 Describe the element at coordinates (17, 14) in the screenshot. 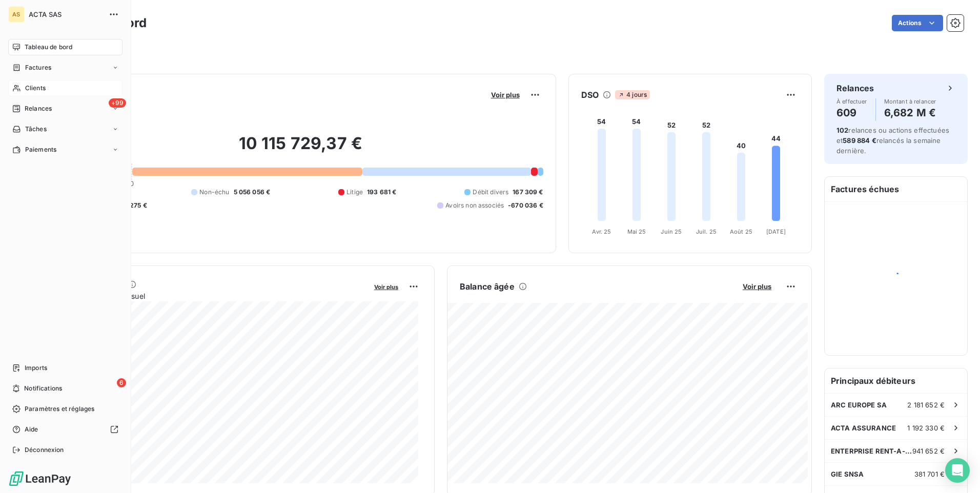

I see `div: AS` at that location.